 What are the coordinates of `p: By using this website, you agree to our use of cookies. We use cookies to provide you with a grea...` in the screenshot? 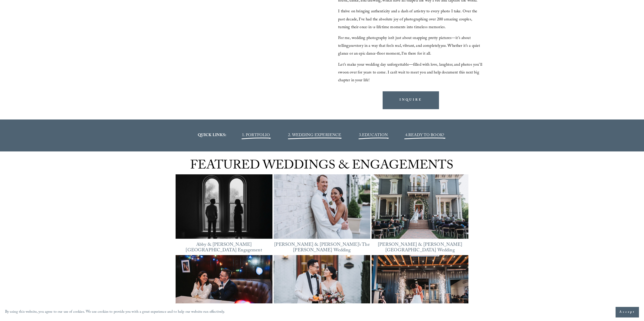 It's located at (115, 312).